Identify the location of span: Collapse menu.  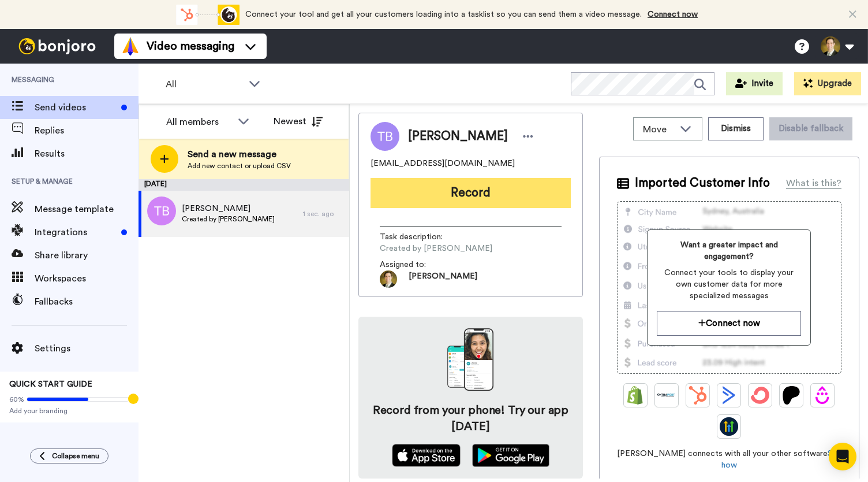
(76, 456).